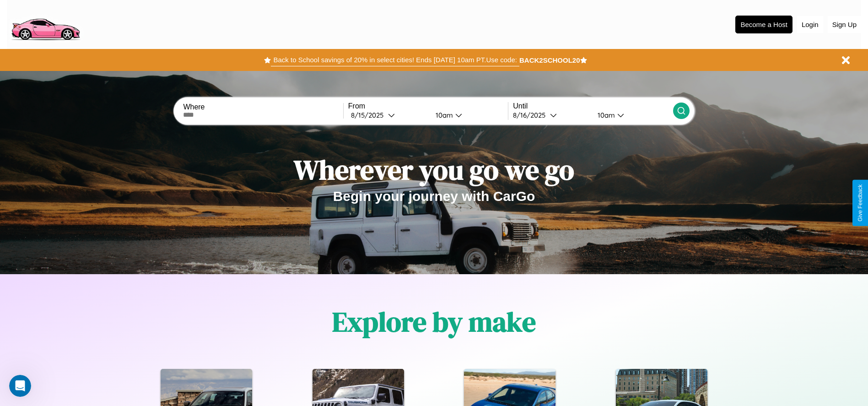 Image resolution: width=868 pixels, height=406 pixels. What do you see at coordinates (550, 60) in the screenshot?
I see `b: BACK2SCHOOL20` at bounding box center [550, 60].